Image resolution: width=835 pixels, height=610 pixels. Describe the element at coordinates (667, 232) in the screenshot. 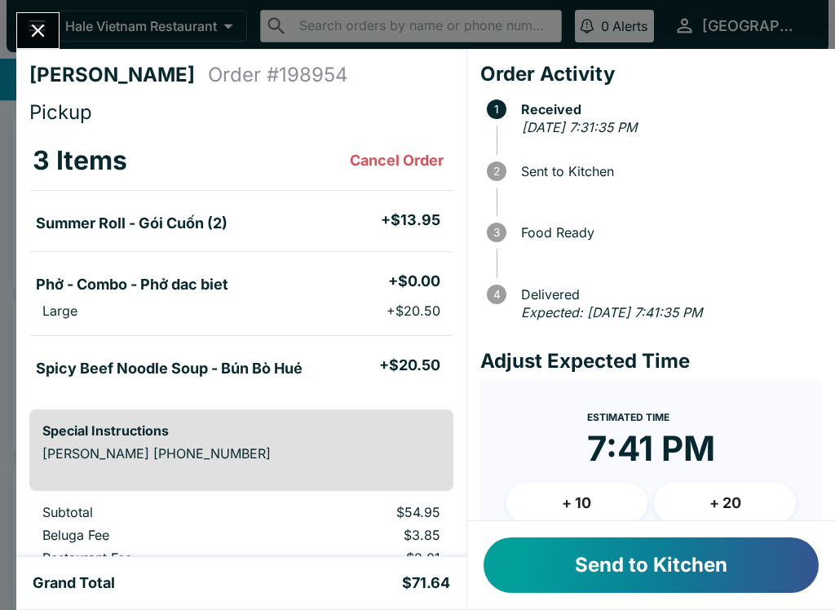

I see `span: Food Ready` at that location.